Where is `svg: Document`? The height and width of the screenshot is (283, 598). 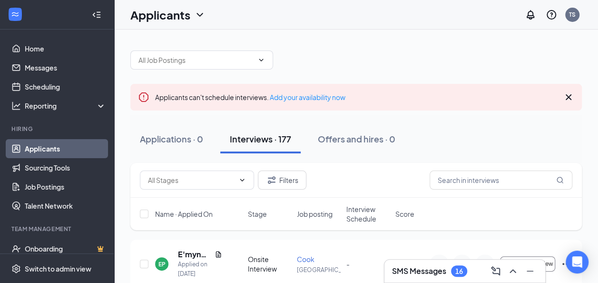
svg: Document is located at coordinates (218, 254).